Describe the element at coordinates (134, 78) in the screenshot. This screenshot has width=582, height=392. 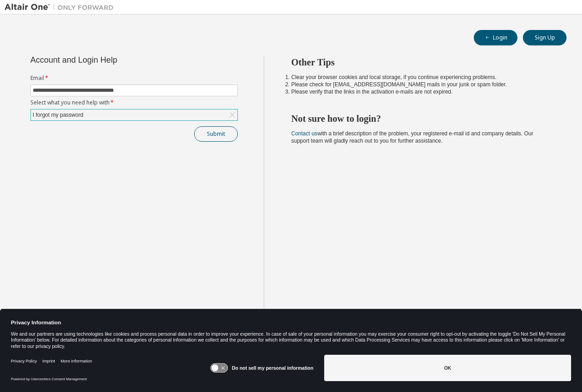
I see `label: Email` at that location.